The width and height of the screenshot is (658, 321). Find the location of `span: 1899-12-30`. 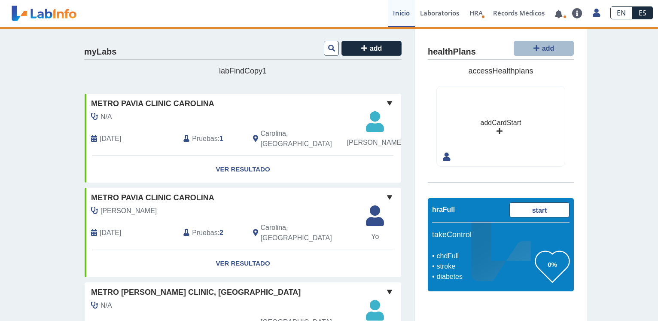

span: 1899-12-30 is located at coordinates (110, 233).